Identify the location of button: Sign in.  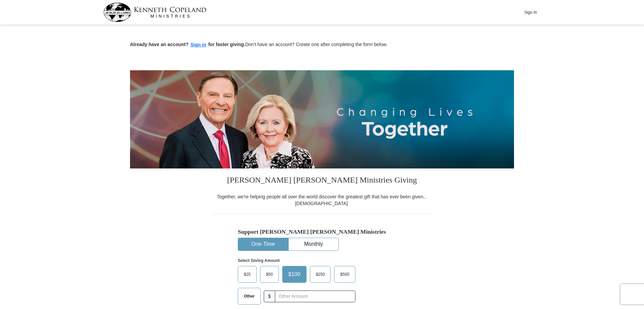
(198, 45).